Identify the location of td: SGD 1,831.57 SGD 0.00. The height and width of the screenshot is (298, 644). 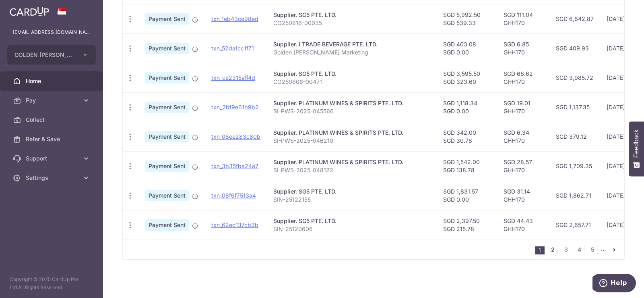
(467, 195).